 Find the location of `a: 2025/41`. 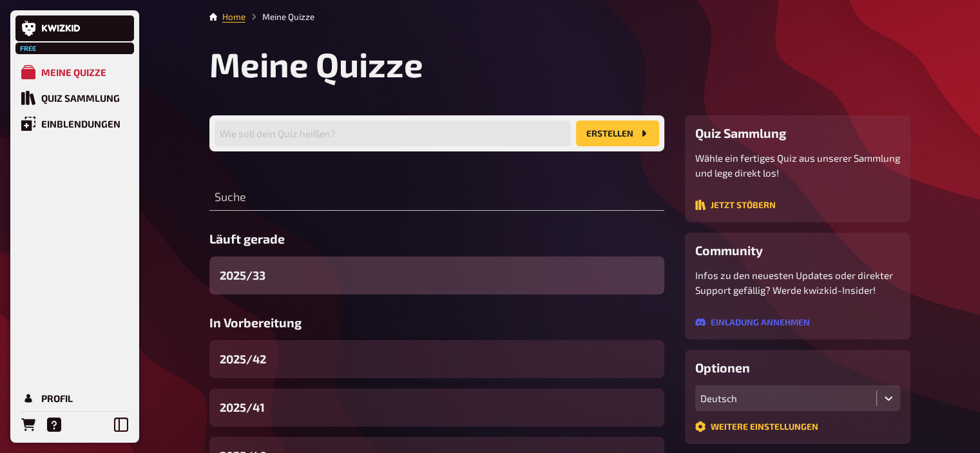

a: 2025/41 is located at coordinates (437, 407).